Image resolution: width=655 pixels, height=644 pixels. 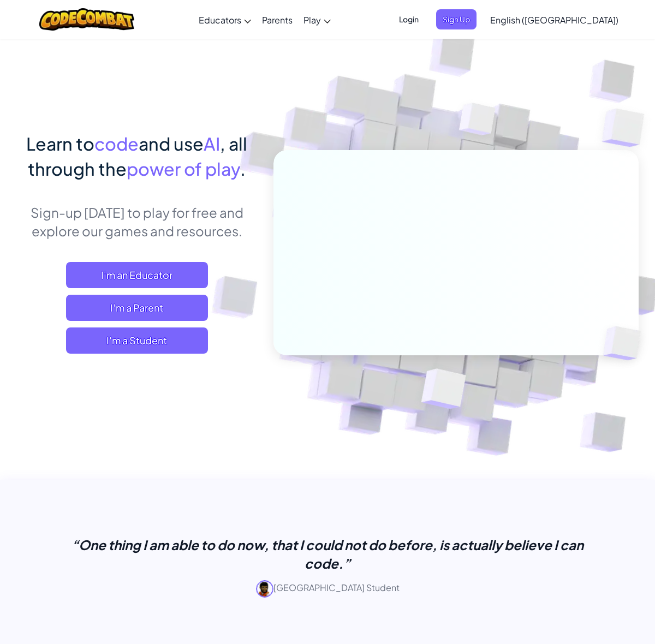 What do you see at coordinates (220, 19) in the screenshot?
I see `span: Educators` at bounding box center [220, 19].